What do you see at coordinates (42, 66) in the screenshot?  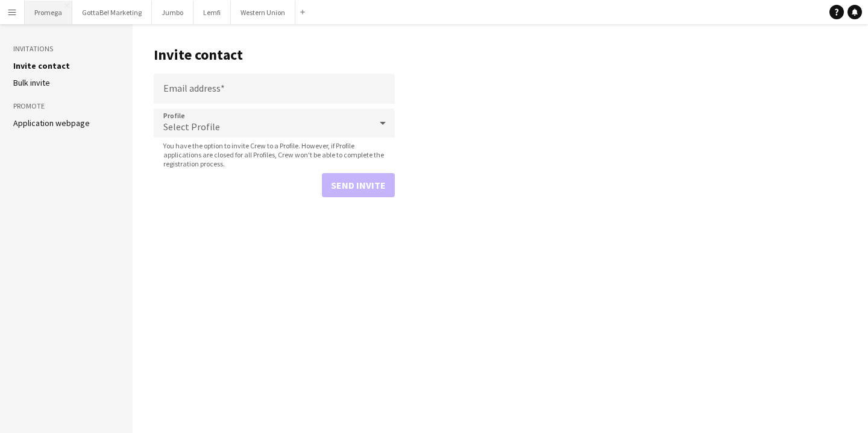 I see `a: Invite contact` at bounding box center [42, 66].